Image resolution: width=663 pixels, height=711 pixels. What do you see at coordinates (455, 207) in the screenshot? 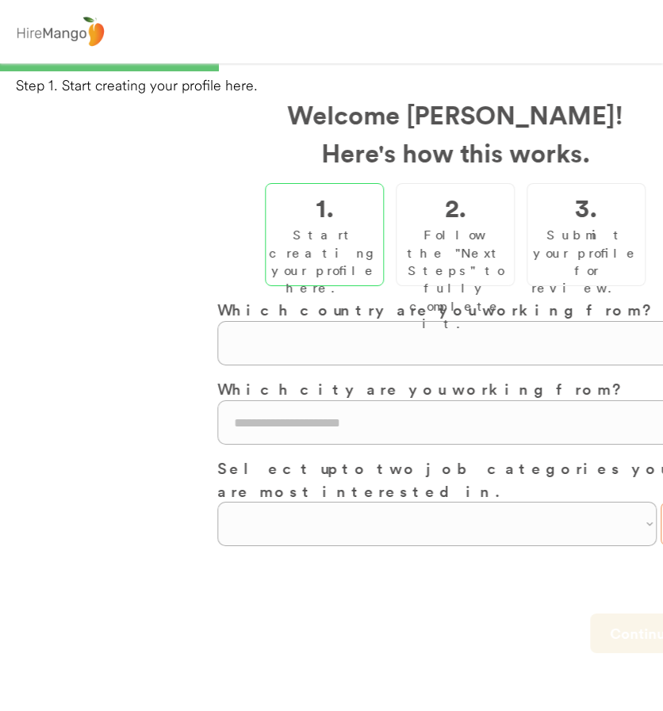
I see `h2: 2.` at bounding box center [455, 207].